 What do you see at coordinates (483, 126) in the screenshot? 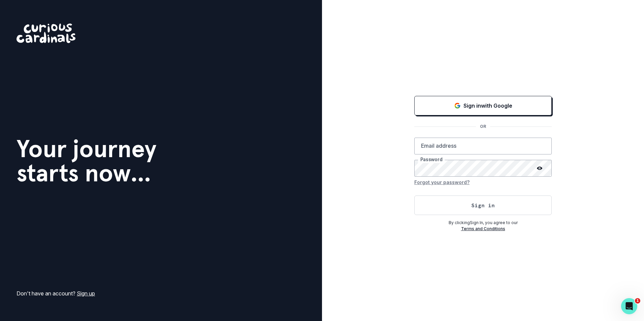
I see `p: OR` at bounding box center [483, 126].